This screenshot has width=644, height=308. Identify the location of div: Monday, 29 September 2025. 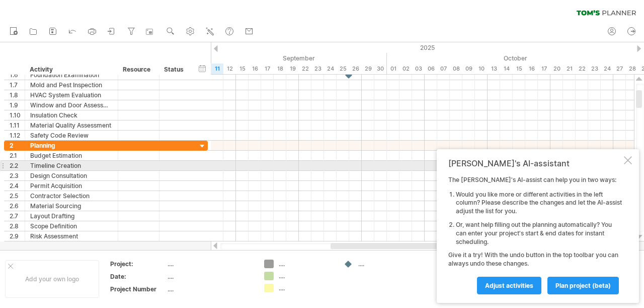
(368, 69).